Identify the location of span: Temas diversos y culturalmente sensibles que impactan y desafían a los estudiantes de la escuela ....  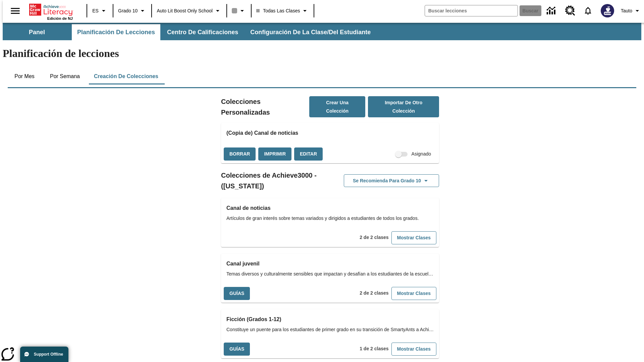
(330, 274).